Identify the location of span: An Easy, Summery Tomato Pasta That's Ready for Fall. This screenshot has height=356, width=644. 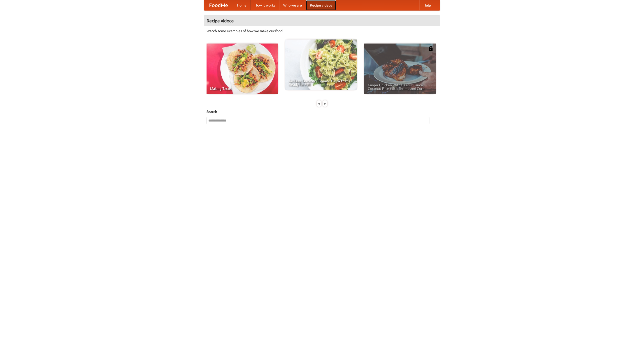
(321, 83).